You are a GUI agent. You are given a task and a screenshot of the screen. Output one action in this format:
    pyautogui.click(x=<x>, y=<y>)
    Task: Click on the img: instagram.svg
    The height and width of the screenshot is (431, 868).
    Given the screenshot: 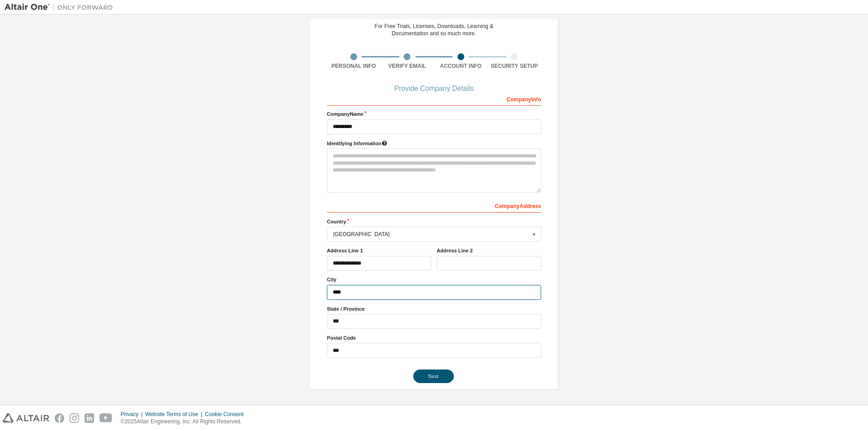 What is the action you would take?
    pyautogui.click(x=74, y=418)
    